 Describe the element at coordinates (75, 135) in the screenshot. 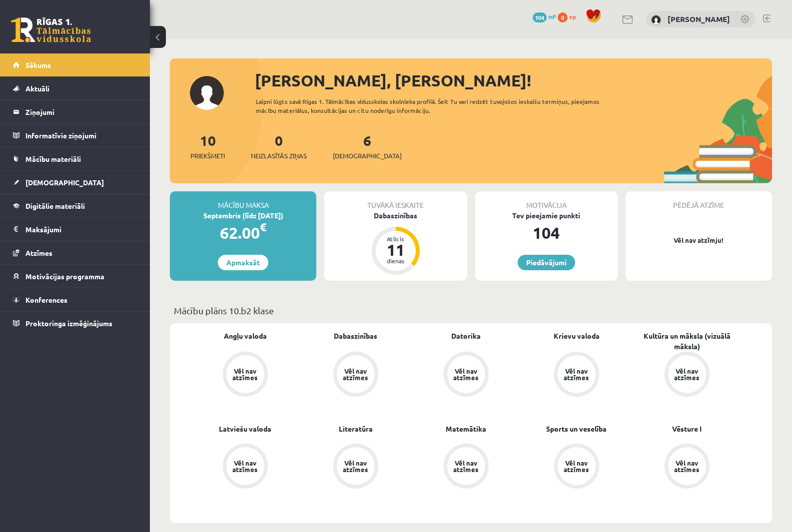

I see `a: Informatīvie ziņojumi` at that location.